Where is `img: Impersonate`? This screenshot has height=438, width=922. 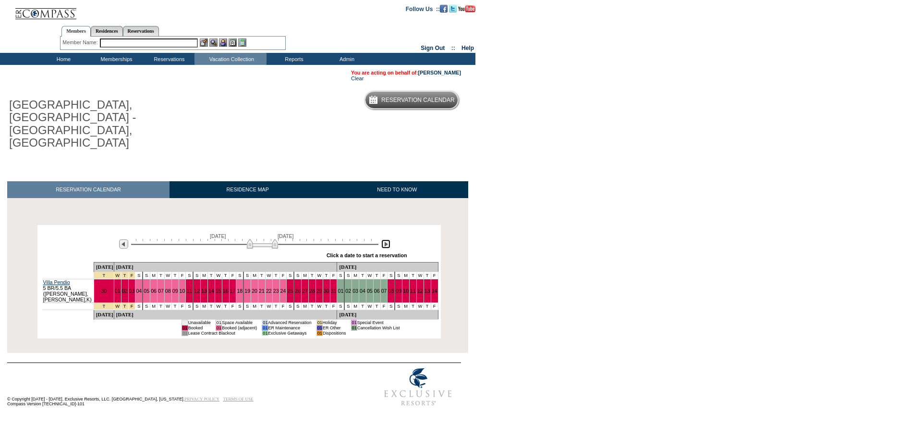 img: Impersonate is located at coordinates (223, 42).